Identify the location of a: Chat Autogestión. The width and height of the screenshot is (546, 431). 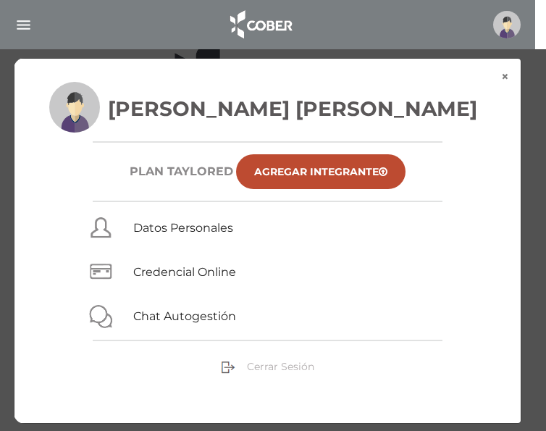
(185, 316).